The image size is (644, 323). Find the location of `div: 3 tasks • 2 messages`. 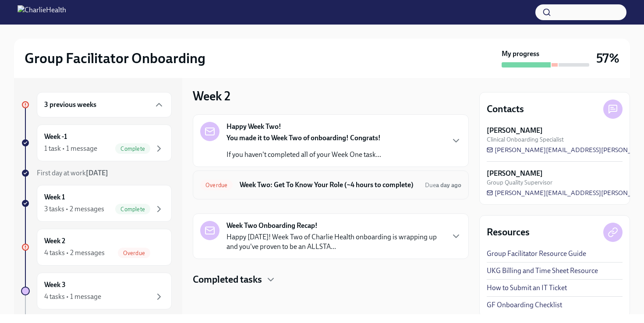

div: 3 tasks • 2 messages is located at coordinates (74, 209).